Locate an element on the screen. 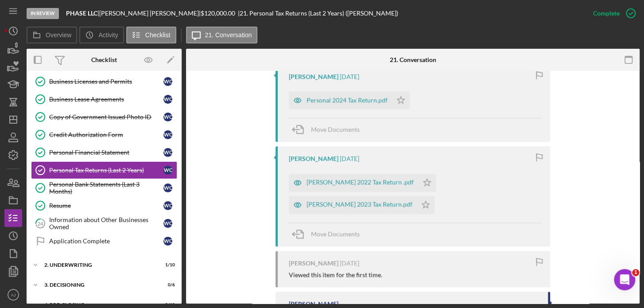  div: Personal Tax Returns (Last 2 Years) is located at coordinates (107, 170).